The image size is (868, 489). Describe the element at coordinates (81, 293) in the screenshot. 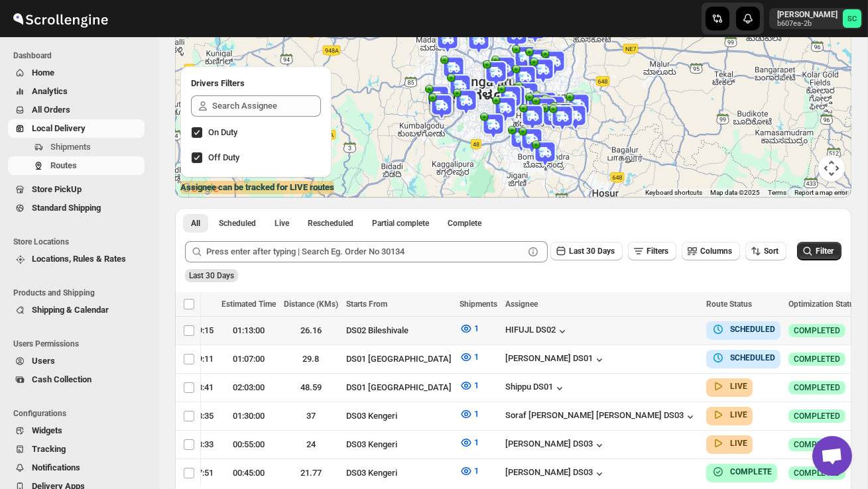

I see `span: Products and Shipping` at that location.